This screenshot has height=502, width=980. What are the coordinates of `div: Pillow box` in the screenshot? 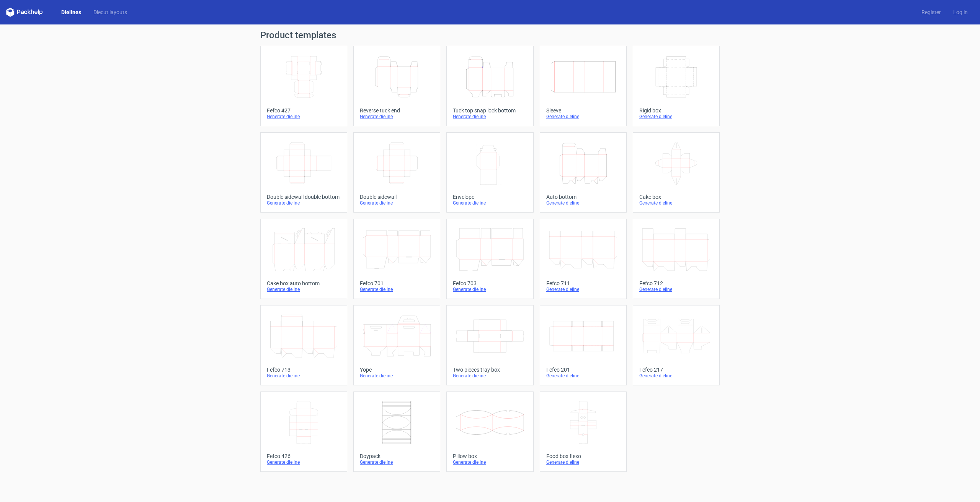 It's located at (490, 456).